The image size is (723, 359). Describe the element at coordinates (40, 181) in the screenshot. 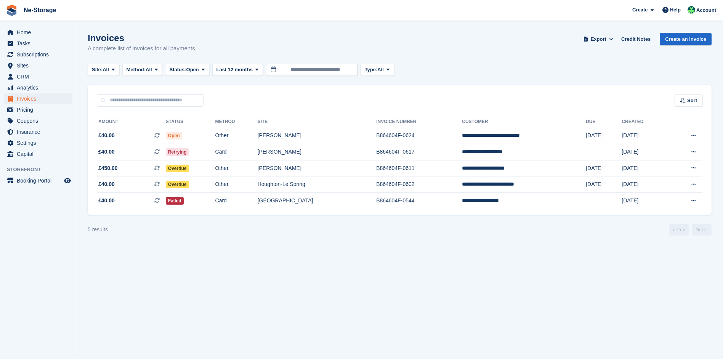

I see `span: Booking Portal` at that location.